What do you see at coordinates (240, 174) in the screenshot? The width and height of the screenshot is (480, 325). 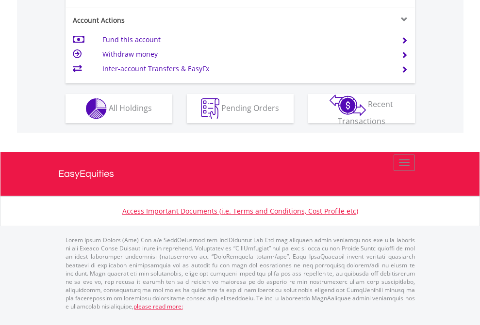 I see `a: EasyEquities` at bounding box center [240, 174].